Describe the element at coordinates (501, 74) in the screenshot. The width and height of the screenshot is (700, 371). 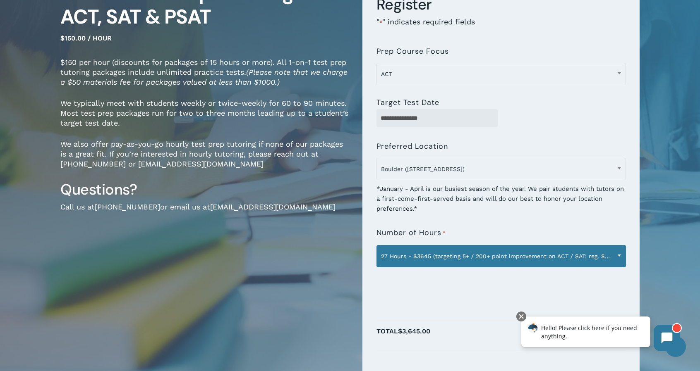
I see `span: ACT` at that location.